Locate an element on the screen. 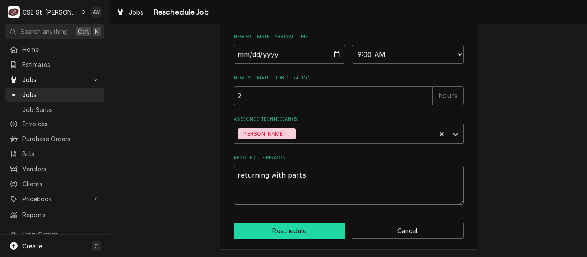 The image size is (587, 257). div: hours is located at coordinates (448, 96).